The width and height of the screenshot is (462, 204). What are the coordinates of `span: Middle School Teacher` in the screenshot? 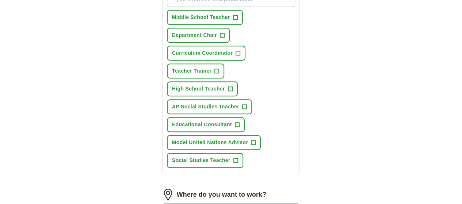 It's located at (201, 17).